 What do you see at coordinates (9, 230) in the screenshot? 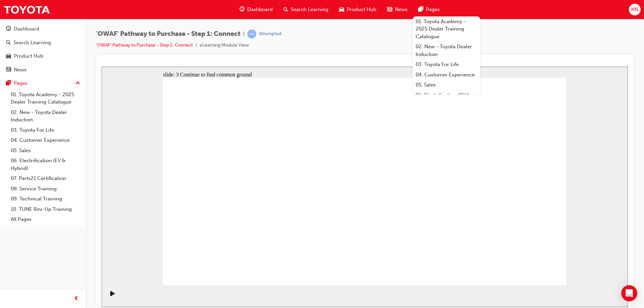
I see `div: playback controls` at bounding box center [9, 230].